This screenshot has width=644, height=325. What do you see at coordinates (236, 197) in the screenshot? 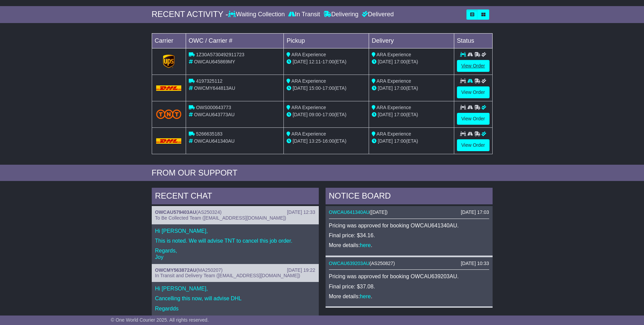
I see `div: RECENT CHAT` at bounding box center [236, 197].